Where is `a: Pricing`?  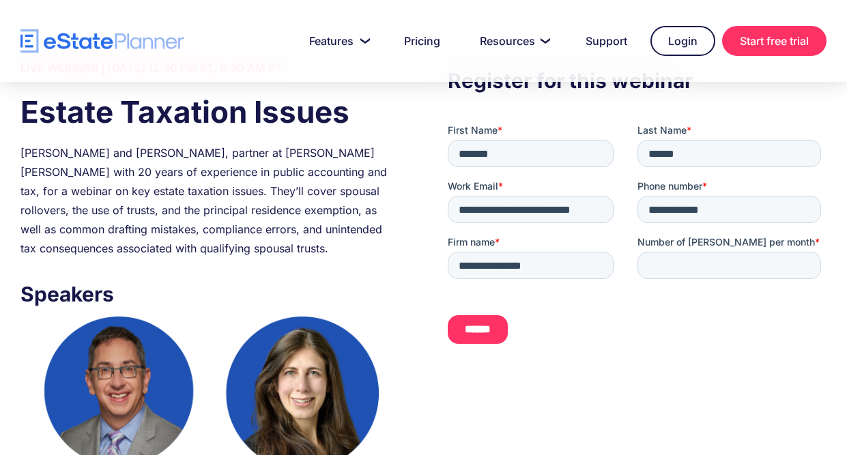
a: Pricing is located at coordinates (422, 41).